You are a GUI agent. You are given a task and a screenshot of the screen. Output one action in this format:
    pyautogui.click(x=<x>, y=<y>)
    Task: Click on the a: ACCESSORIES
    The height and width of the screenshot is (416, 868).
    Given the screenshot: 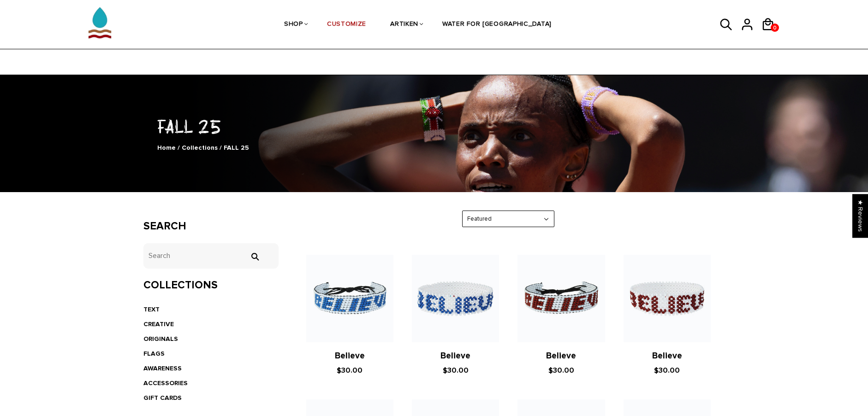 What is the action you would take?
    pyautogui.click(x=165, y=383)
    